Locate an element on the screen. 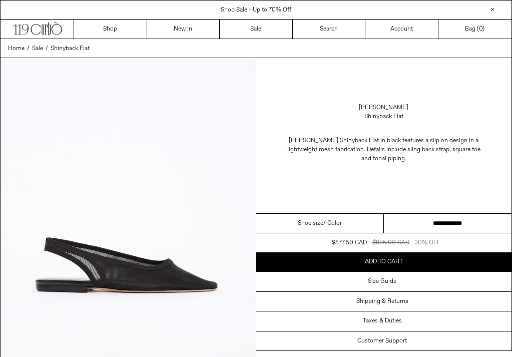  h3: Shipping & Returns is located at coordinates (383, 301).